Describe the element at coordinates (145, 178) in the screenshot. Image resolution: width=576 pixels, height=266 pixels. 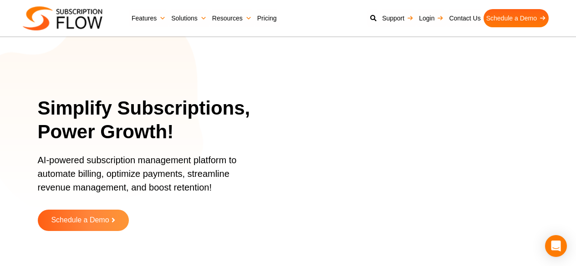
I see `p: AI-powered subscription management platform to automate billing, optimize payments, streamline re...` at that location.